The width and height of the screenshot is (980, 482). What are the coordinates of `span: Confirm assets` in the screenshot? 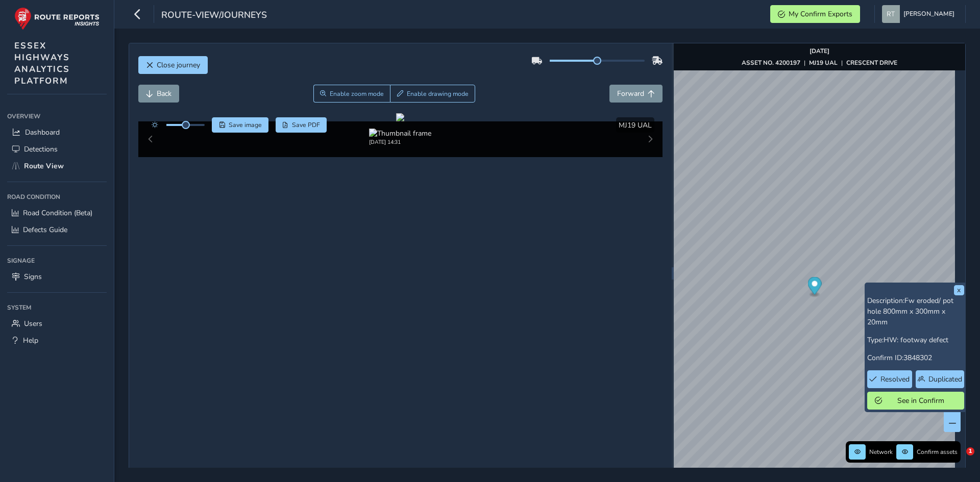 It's located at (937, 452).